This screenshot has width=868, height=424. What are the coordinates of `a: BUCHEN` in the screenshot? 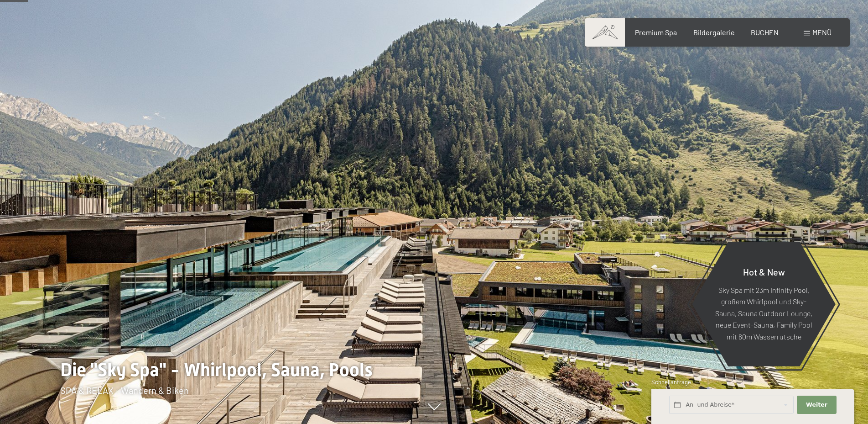 It's located at (764, 32).